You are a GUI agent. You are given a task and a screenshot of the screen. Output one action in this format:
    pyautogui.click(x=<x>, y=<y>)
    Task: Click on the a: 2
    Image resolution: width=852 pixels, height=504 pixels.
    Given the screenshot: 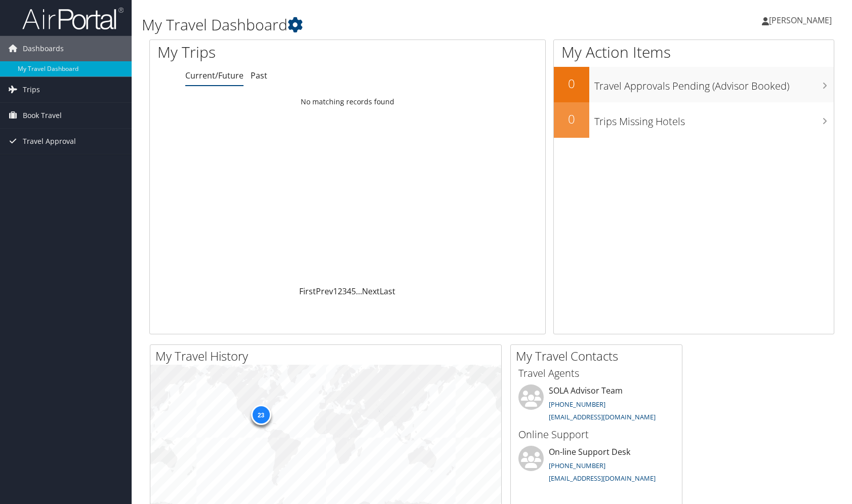 What is the action you would take?
    pyautogui.click(x=340, y=291)
    